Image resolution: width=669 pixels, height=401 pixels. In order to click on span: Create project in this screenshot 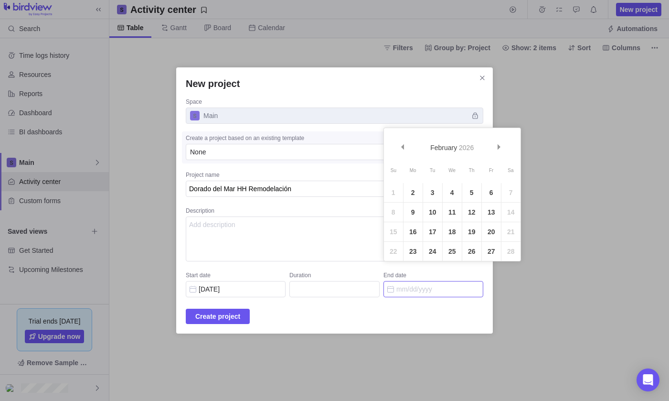, I will do `click(218, 316)`.